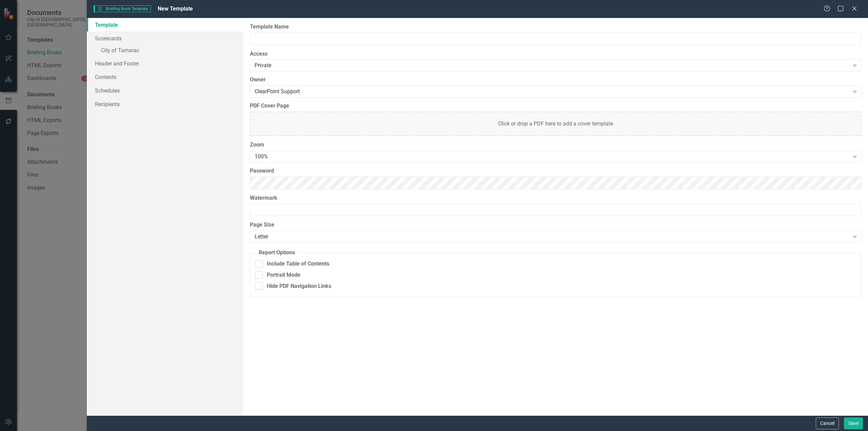 The height and width of the screenshot is (431, 868). What do you see at coordinates (165, 77) in the screenshot?
I see `a: Contents` at bounding box center [165, 77].